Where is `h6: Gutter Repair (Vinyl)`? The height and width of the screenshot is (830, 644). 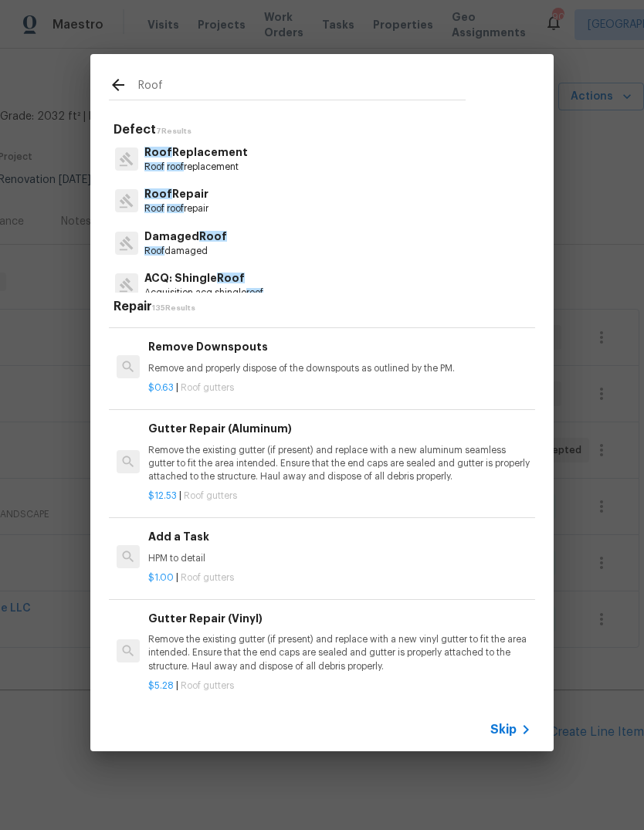
h6: Gutter Repair (Vinyl) is located at coordinates (340, 618).